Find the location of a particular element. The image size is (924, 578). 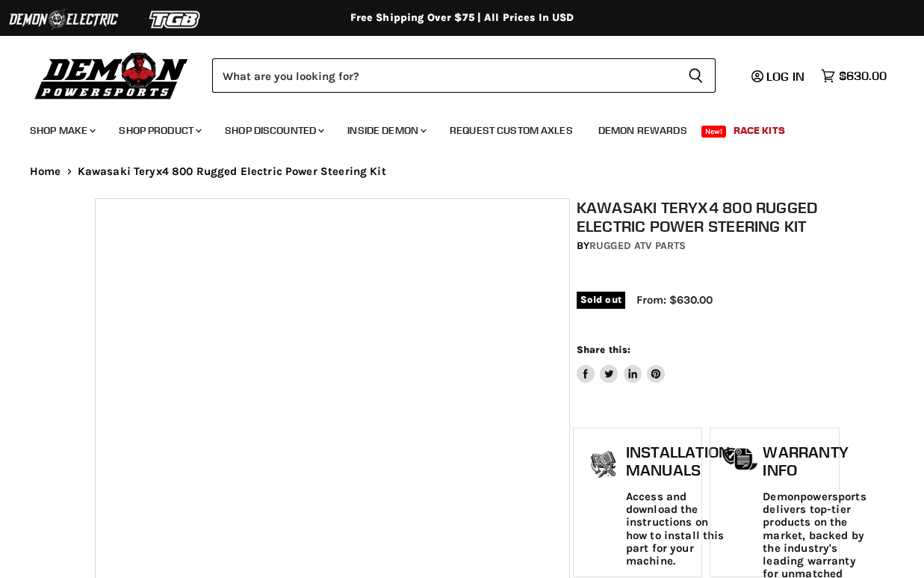

span: Share this: is located at coordinates (604, 349).